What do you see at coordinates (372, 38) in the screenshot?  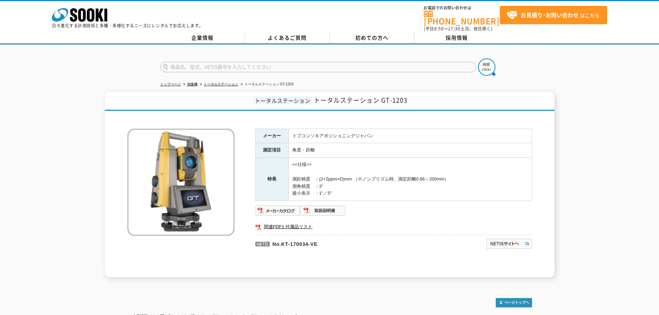 I see `a: 初めての方へ` at bounding box center [372, 38].